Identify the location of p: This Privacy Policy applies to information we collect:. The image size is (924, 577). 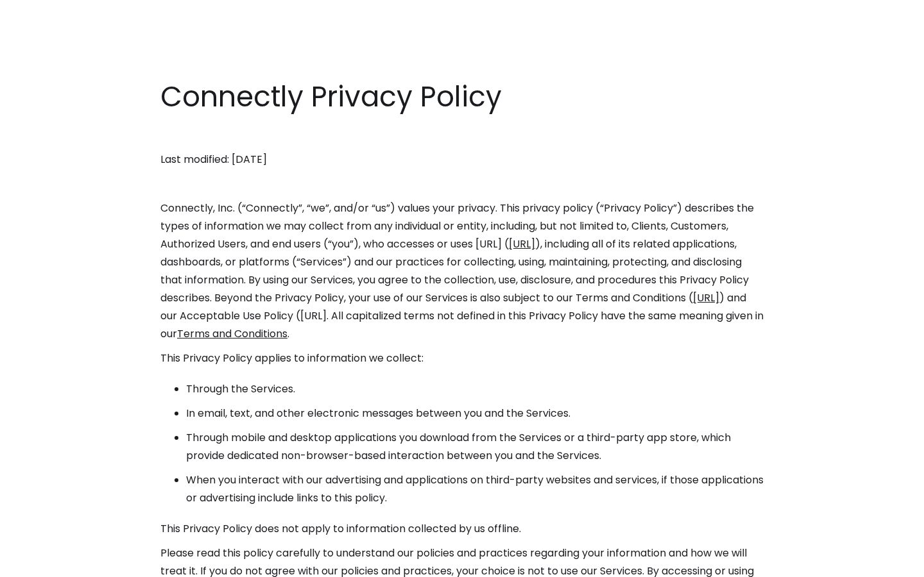
(462, 358).